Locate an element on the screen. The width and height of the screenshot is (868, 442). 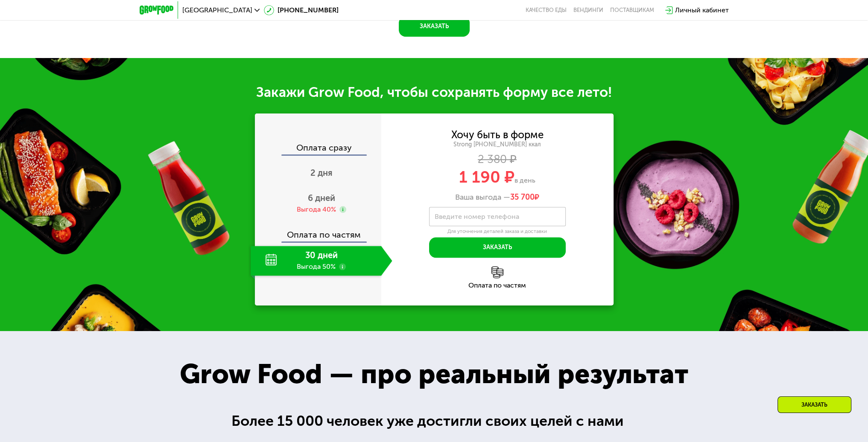
a: Качество еды is located at coordinates (546, 10).